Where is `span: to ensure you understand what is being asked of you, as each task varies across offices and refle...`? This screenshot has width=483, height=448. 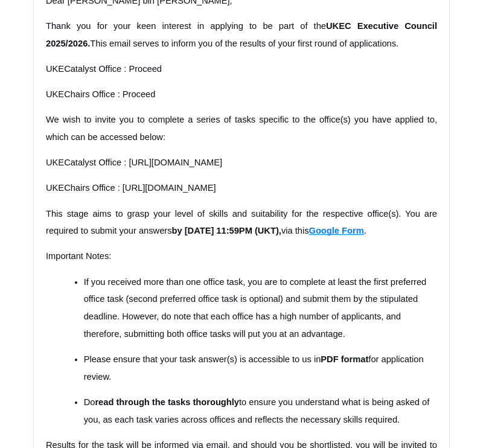 span: to ensure you understand what is being asked of you, as each task varies across offices and refle... is located at coordinates (257, 410).